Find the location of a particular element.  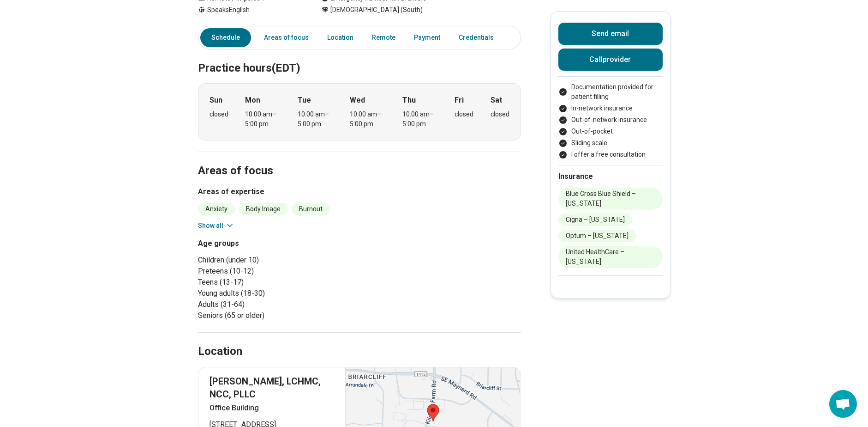

li: In-network insurance is located at coordinates (610, 108).